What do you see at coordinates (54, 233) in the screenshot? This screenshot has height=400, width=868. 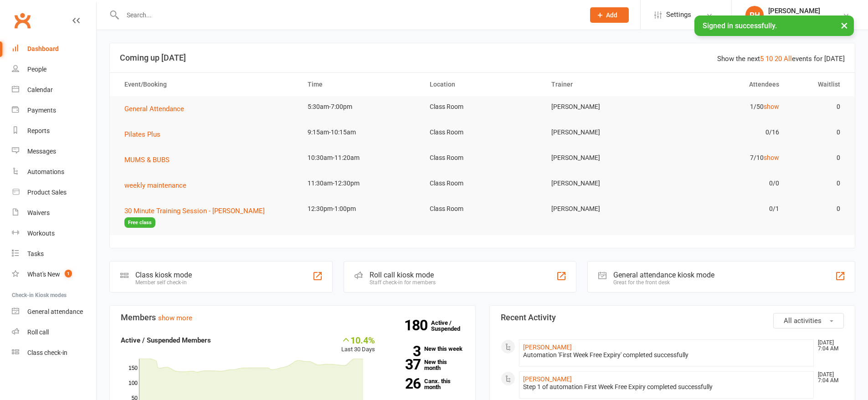 I see `a: Workouts` at bounding box center [54, 233].